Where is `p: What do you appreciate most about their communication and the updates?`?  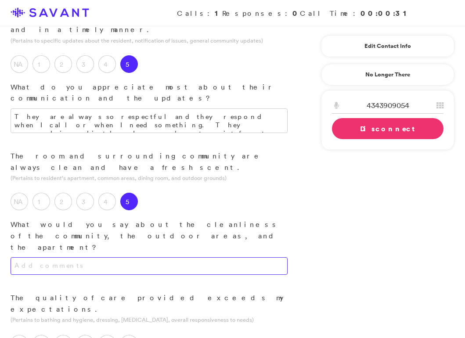
p: What do you appreciate most about their communication and the updates? is located at coordinates (149, 93).